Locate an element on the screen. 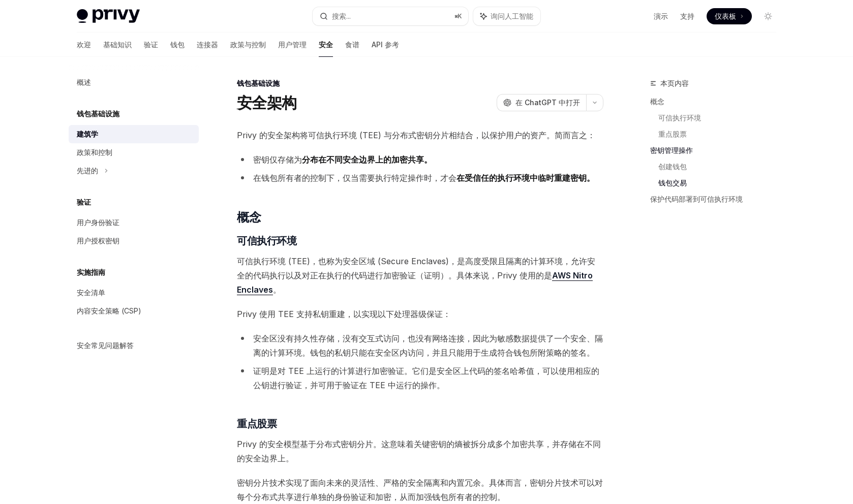 The width and height of the screenshot is (853, 504). button: 询问人工智能 is located at coordinates (507, 16).